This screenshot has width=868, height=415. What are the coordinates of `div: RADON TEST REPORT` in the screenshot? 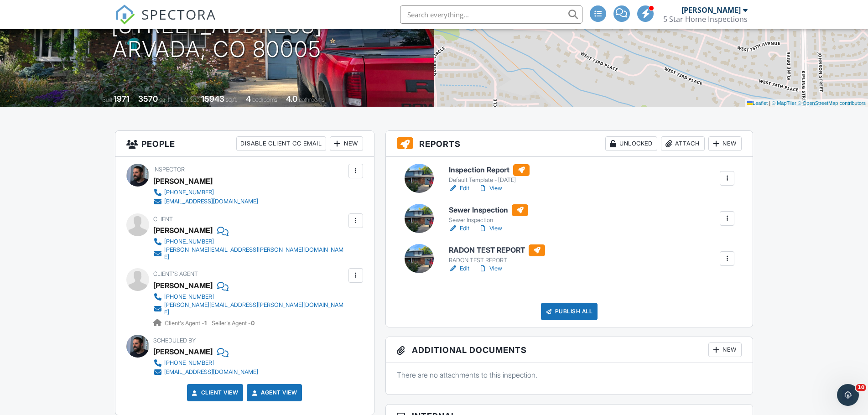 It's located at (497, 260).